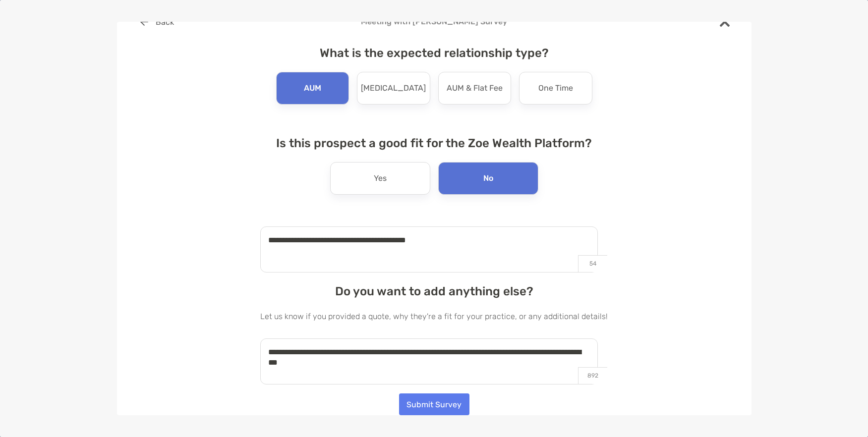  Describe the element at coordinates (144, 22) in the screenshot. I see `img: button icon` at that location.